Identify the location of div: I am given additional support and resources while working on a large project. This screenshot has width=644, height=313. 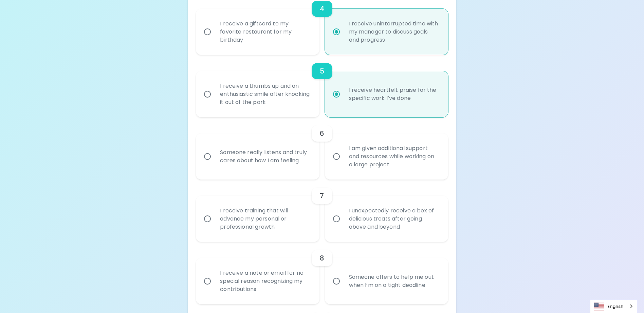
(393, 157).